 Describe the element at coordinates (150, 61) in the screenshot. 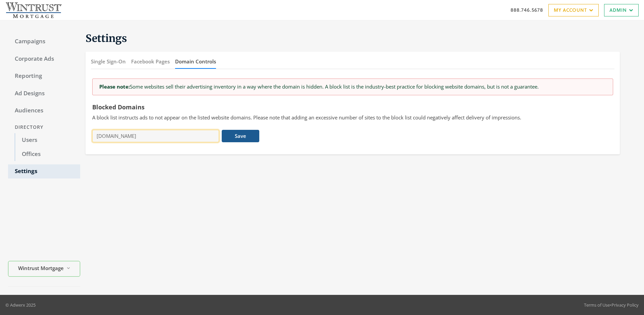

I see `button: Facebook Pages` at that location.